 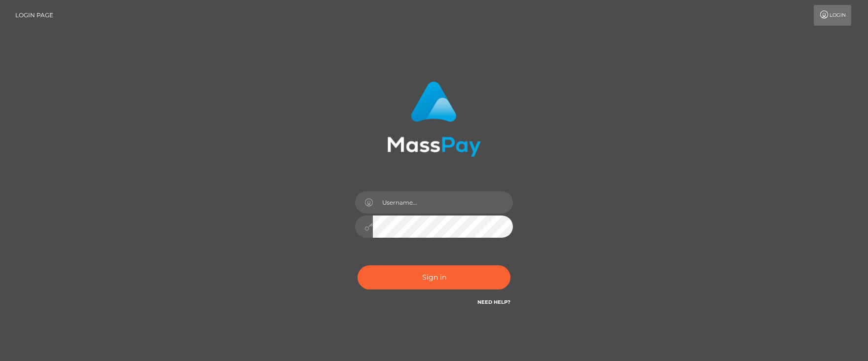 I want to click on a: Need Help?, so click(x=494, y=302).